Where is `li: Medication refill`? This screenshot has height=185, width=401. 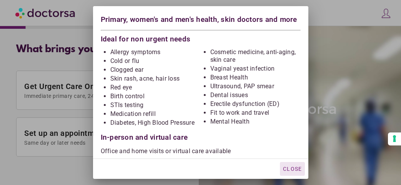
li: Medication refill is located at coordinates (155, 114).